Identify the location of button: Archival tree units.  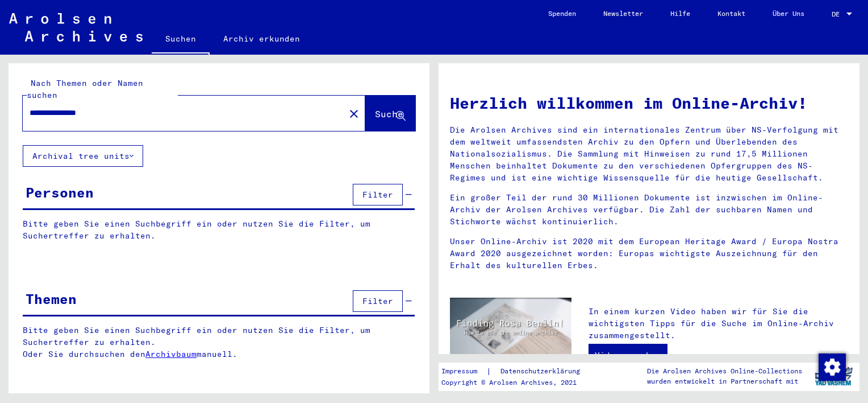
(83, 156).